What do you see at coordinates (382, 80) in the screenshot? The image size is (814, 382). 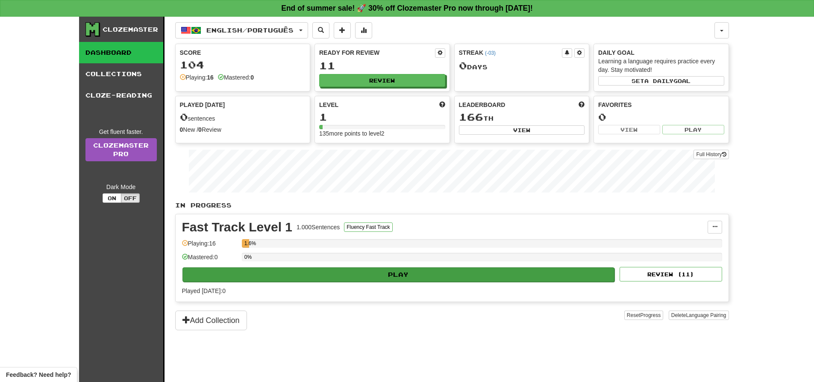 I see `button: Review` at bounding box center [382, 80].